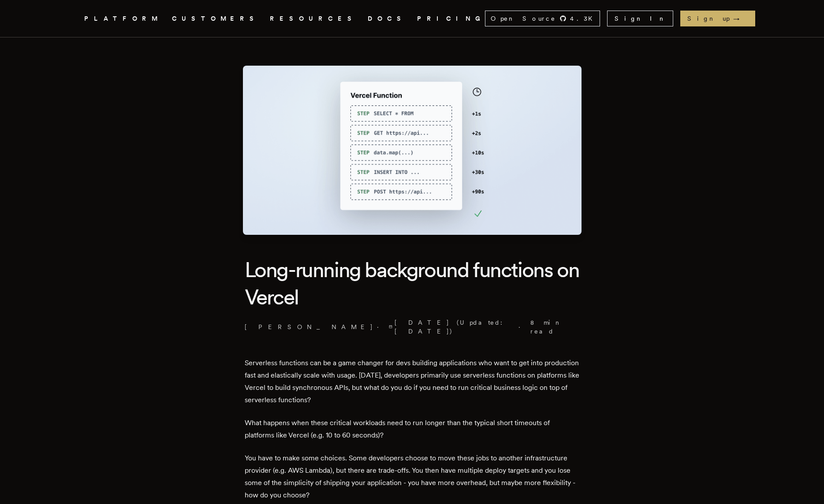  I want to click on p: You have to make some choices. Some developers choose to move these jobs to another infrastructur..., so click(412, 476).